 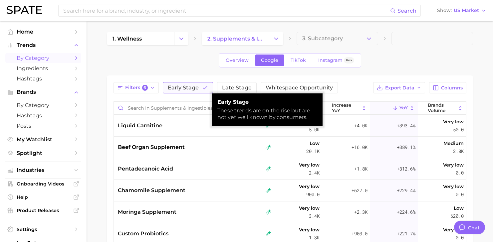 I want to click on span: custom probiotics, so click(x=143, y=234).